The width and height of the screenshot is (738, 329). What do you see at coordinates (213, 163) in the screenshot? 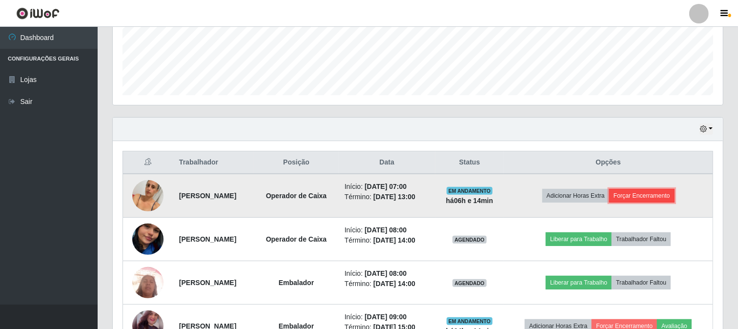
I see `th: Trabalhador` at bounding box center [213, 163].